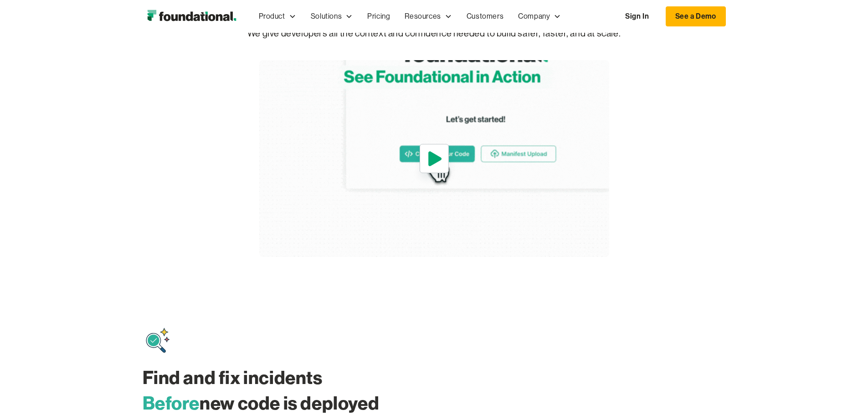  What do you see at coordinates (696, 16) in the screenshot?
I see `a: See a Demo` at bounding box center [696, 16].